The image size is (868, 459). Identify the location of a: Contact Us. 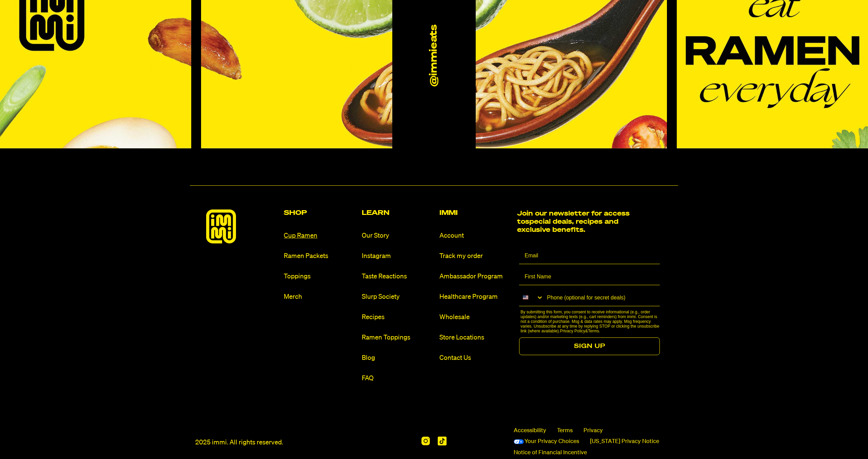
(475, 357).